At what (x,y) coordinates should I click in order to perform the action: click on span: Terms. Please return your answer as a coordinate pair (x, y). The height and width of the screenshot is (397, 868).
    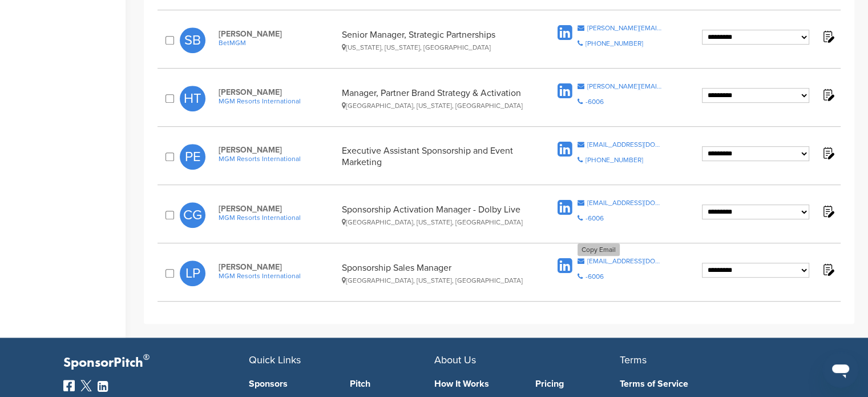
    Looking at the image, I should click on (633, 360).